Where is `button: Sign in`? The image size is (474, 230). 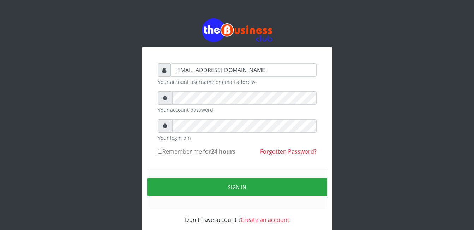
button: Sign in is located at coordinates (237, 187).